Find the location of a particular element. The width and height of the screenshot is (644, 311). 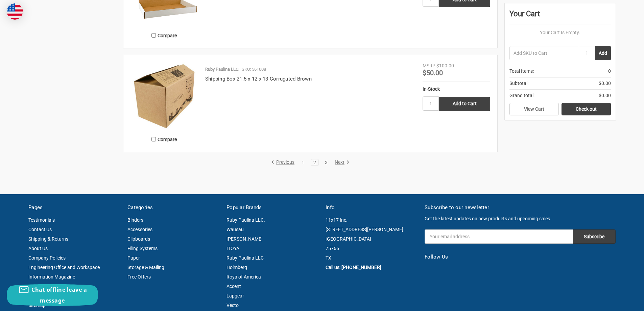

span: 0 is located at coordinates (609, 71).